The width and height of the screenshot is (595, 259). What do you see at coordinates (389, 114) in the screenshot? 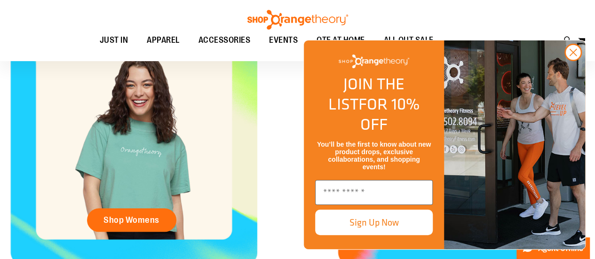
I see `span: FOR 10% OFF` at bounding box center [389, 114].